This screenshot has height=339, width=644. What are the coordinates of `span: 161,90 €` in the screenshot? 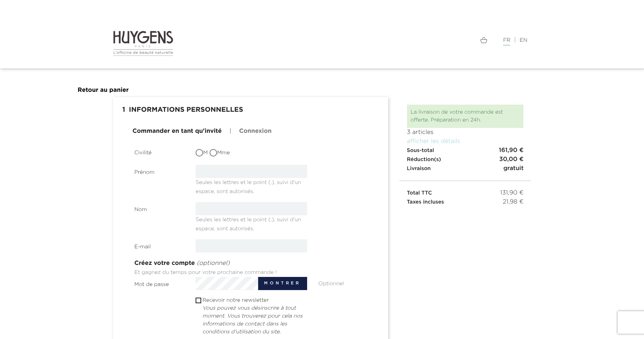 It's located at (511, 151).